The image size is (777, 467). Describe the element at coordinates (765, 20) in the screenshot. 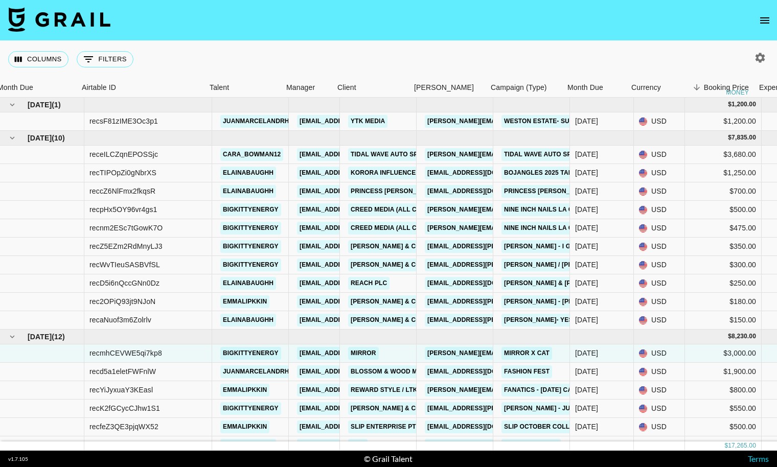

I see `button: open drawer` at that location.